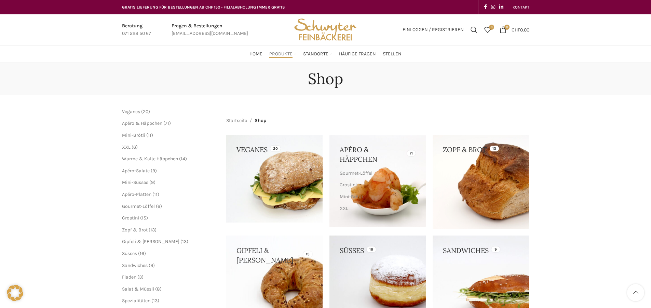 This screenshot has height=308, width=651. Describe the element at coordinates (183, 158) in the screenshot. I see `span: 14` at that location.